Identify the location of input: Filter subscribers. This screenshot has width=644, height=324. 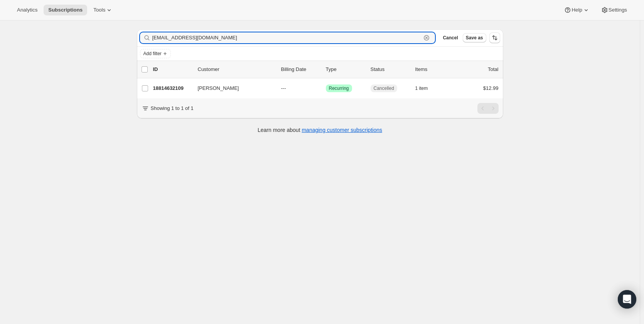
(287, 38).